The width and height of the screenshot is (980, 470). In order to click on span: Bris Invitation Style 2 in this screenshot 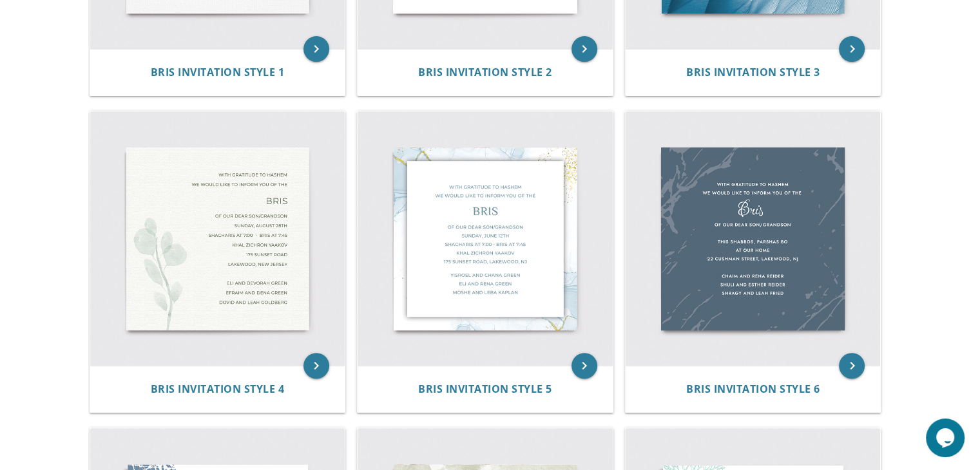, I will do `click(485, 72)`.